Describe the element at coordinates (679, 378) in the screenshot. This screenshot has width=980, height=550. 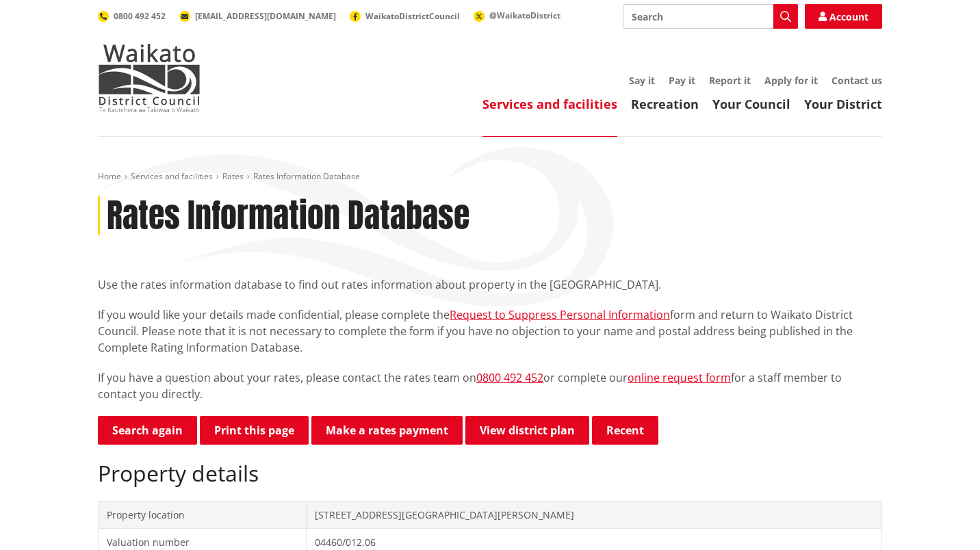
I see `a: online request form` at that location.